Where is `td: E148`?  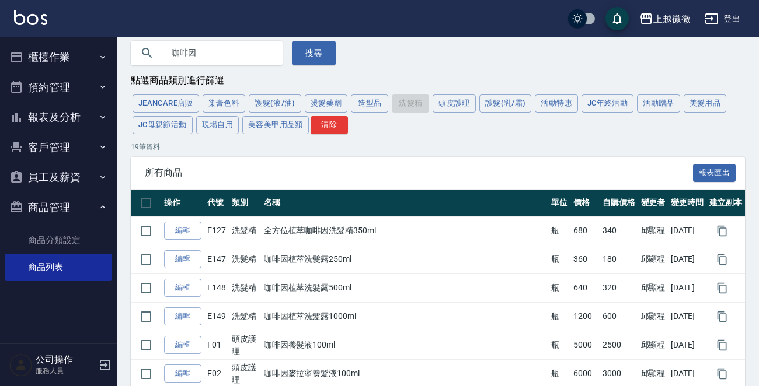 td: E148 is located at coordinates (217, 288).